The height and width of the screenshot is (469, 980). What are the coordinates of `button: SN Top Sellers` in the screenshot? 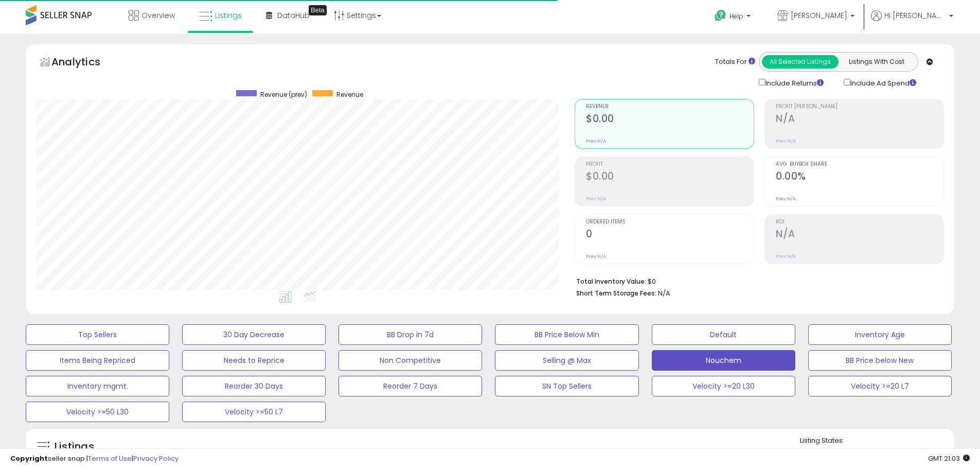 It's located at (566, 386).